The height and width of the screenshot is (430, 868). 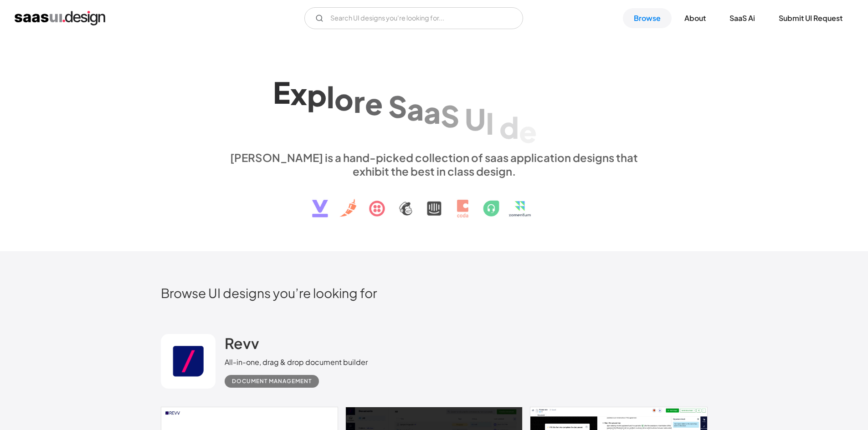 I want to click on h2: Browse UI designs you’re looking for, so click(x=434, y=293).